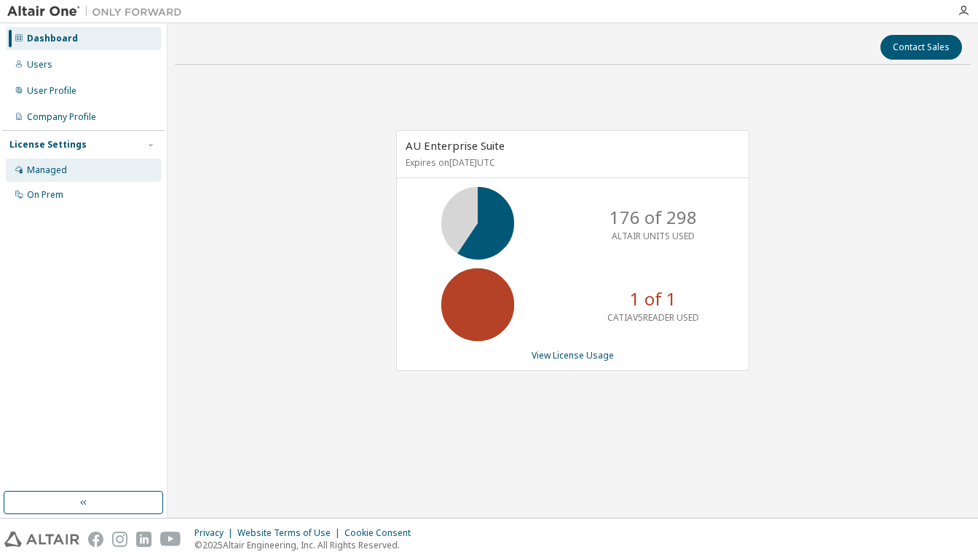 The height and width of the screenshot is (560, 978). What do you see at coordinates (119, 539) in the screenshot?
I see `img: instagram.svg` at bounding box center [119, 539].